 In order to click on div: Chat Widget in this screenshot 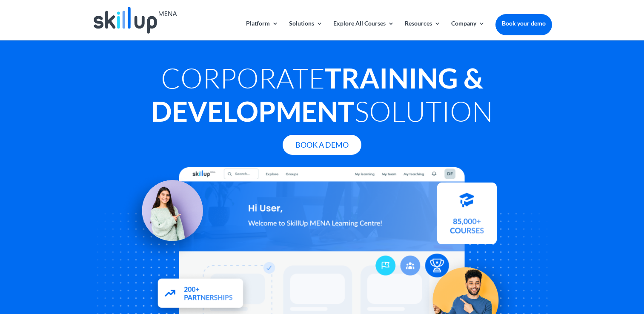, I will do `click(573, 268)`.